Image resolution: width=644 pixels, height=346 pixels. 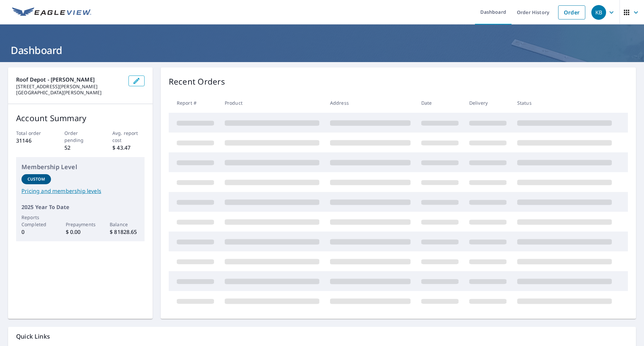 What do you see at coordinates (322, 50) in the screenshot?
I see `h1: Dashboard` at bounding box center [322, 50].